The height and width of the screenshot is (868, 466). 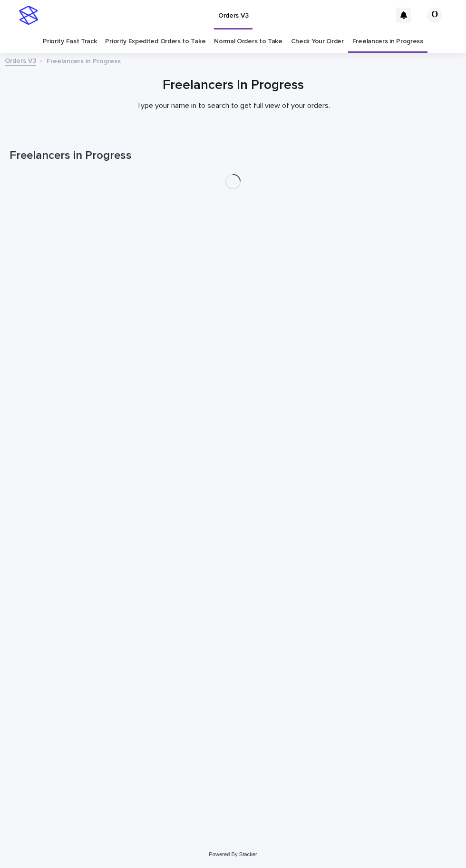 What do you see at coordinates (155, 41) in the screenshot?
I see `a: Priority Expedited Orders to Take` at bounding box center [155, 41].